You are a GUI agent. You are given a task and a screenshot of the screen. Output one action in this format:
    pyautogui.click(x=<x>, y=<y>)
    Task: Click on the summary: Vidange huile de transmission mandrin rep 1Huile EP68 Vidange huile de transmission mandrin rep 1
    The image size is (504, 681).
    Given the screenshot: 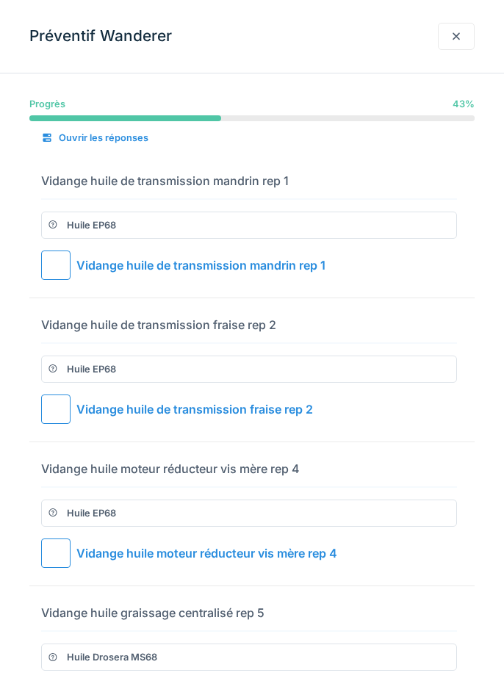 What is the action you would take?
    pyautogui.click(x=252, y=230)
    